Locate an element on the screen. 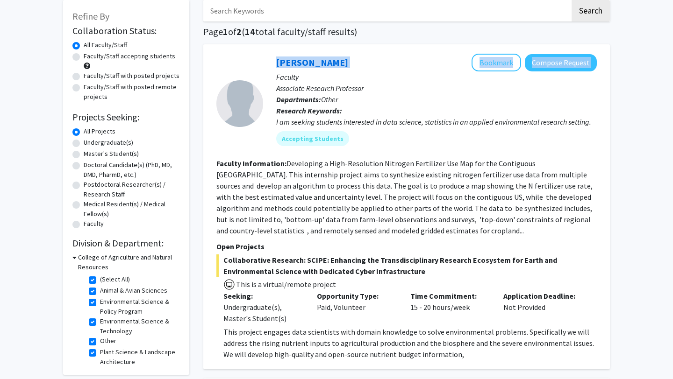 The image size is (673, 379). span: Other is located at coordinates (329, 100).